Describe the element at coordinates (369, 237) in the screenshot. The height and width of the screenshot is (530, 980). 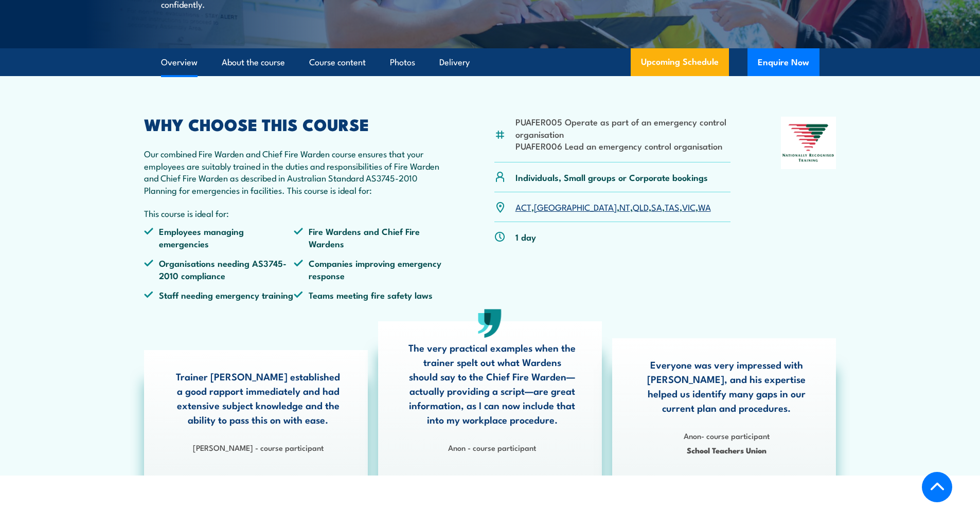
I see `li: Fire Wardens and Chief Fire Wardens` at that location.